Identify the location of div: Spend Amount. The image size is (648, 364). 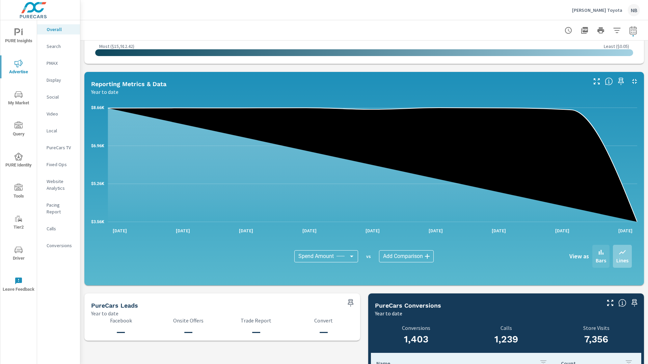
(326, 256).